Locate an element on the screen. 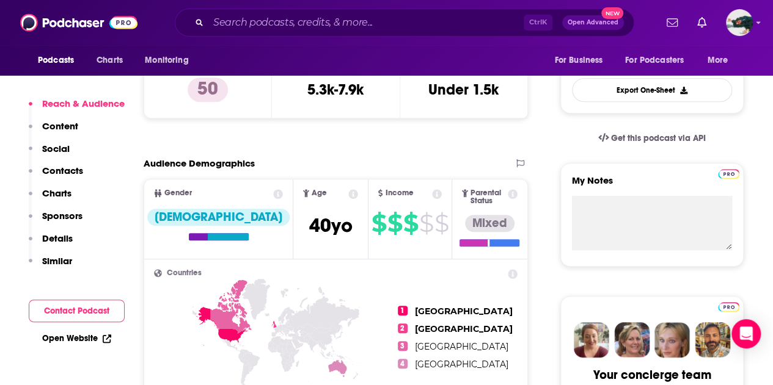 This screenshot has width=773, height=385. button: Social is located at coordinates (49, 154).